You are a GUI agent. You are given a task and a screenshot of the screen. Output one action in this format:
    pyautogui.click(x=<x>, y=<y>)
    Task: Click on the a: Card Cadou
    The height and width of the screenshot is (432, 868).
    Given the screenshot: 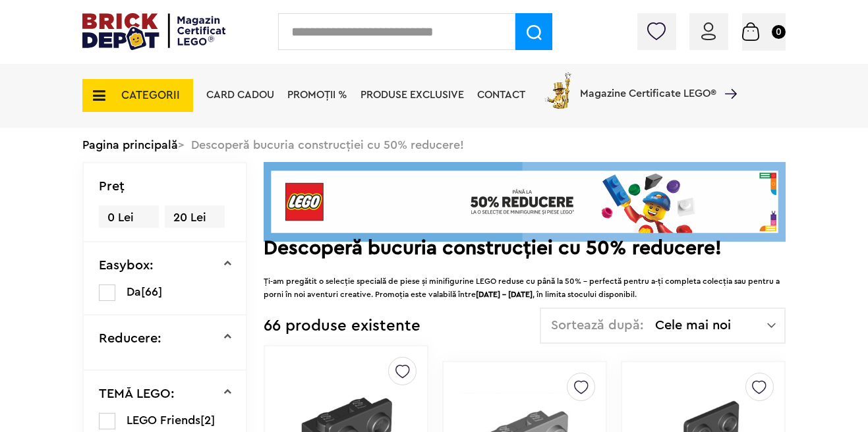 What is the action you would take?
    pyautogui.click(x=240, y=95)
    